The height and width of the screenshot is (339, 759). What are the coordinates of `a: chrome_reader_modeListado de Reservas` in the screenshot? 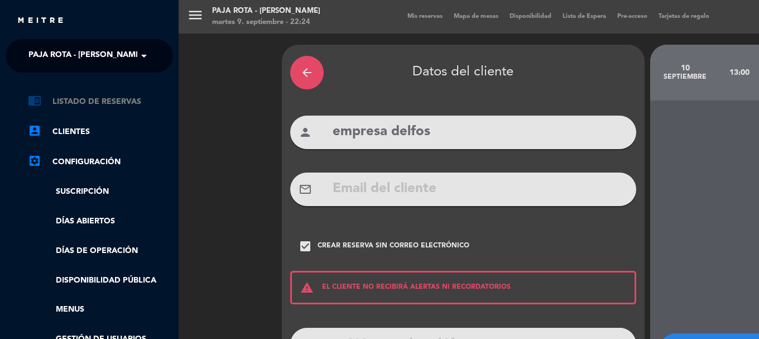 It's located at (101, 102).